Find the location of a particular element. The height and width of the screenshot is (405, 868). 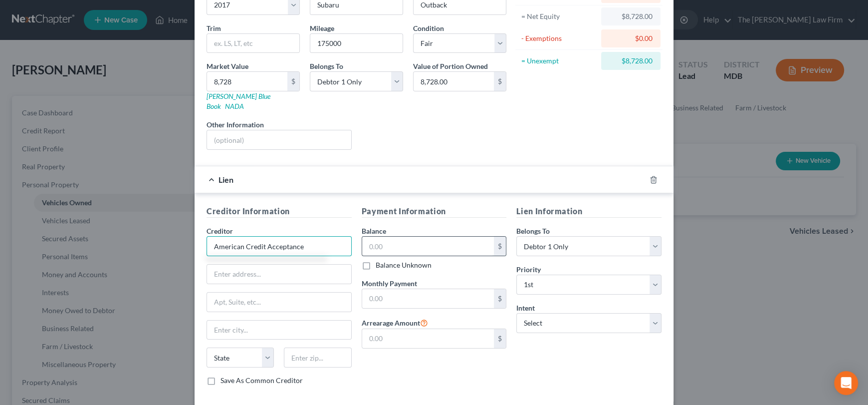

div: - Exemptions is located at coordinates (559, 39).